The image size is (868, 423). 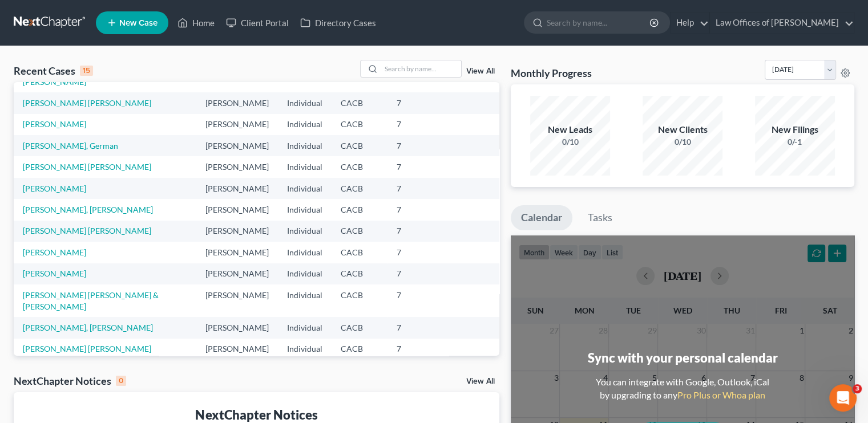 What do you see at coordinates (600, 218) in the screenshot?
I see `a: Tasks` at bounding box center [600, 218].